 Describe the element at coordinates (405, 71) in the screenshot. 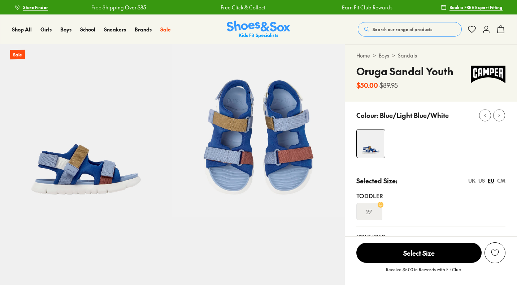

I see `h4: Oruga Sandal Youth` at that location.